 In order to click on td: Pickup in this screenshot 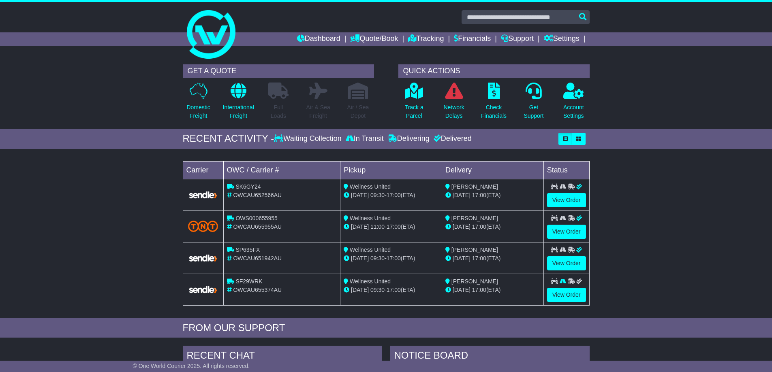, I will do `click(391, 170)`.